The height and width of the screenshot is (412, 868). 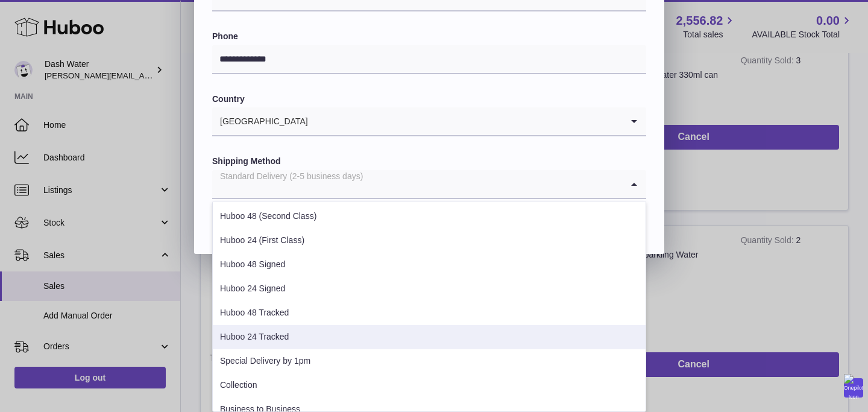 I want to click on label: Phone, so click(x=429, y=36).